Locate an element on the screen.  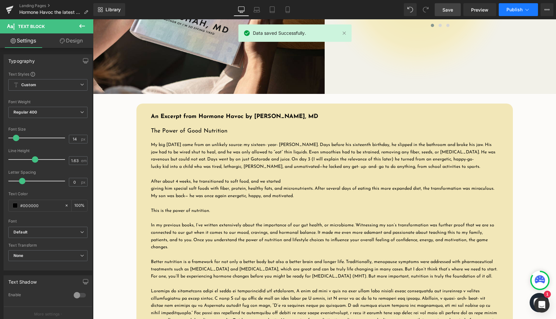
div: Text Styles is located at coordinates (48, 74).